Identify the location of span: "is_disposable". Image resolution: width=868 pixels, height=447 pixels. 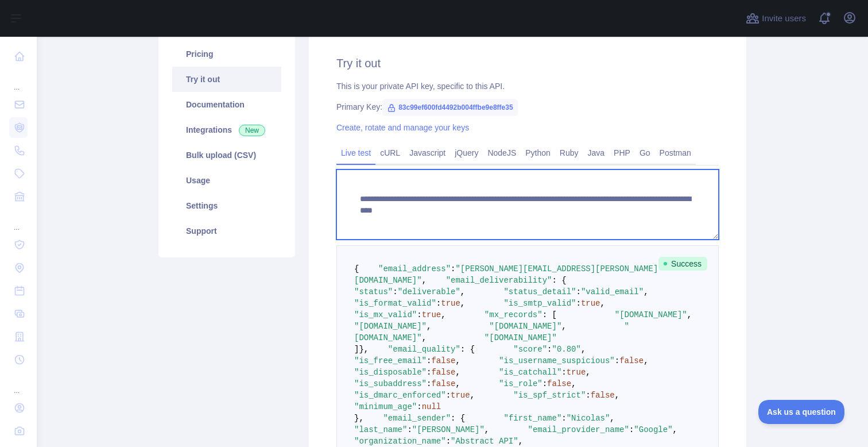
(391, 372).